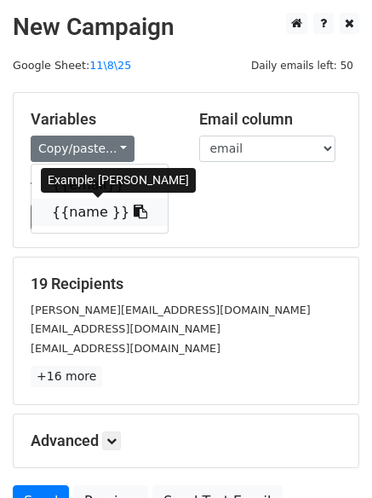 Image resolution: width=372 pixels, height=498 pixels. Describe the element at coordinates (66, 376) in the screenshot. I see `a: +16 more` at that location.